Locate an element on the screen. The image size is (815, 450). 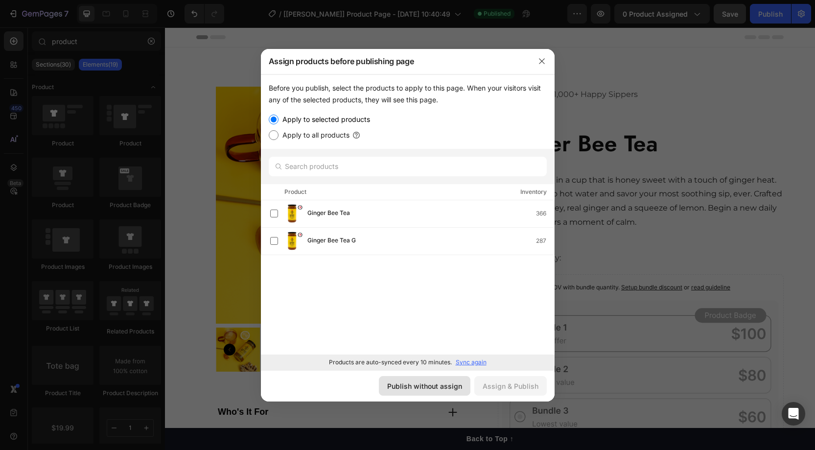
h2: Ginger Bee Tea is located at coordinates (476, 116).